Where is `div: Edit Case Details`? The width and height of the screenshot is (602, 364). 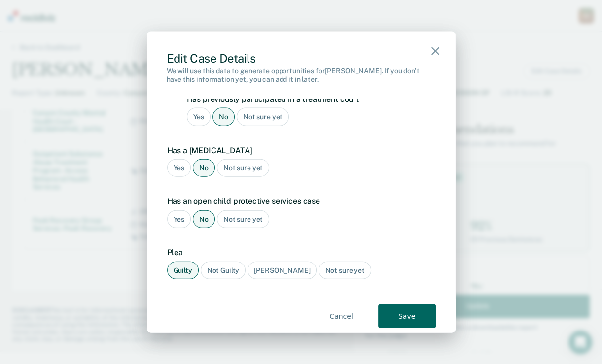 div: Edit Case Details is located at coordinates (301, 58).